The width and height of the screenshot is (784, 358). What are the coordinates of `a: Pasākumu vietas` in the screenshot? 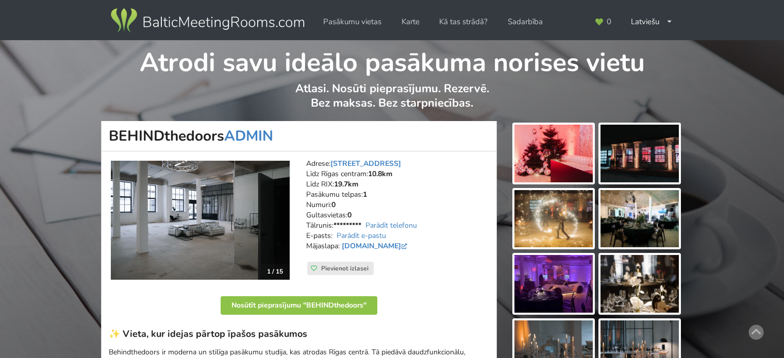 It's located at (352, 22).